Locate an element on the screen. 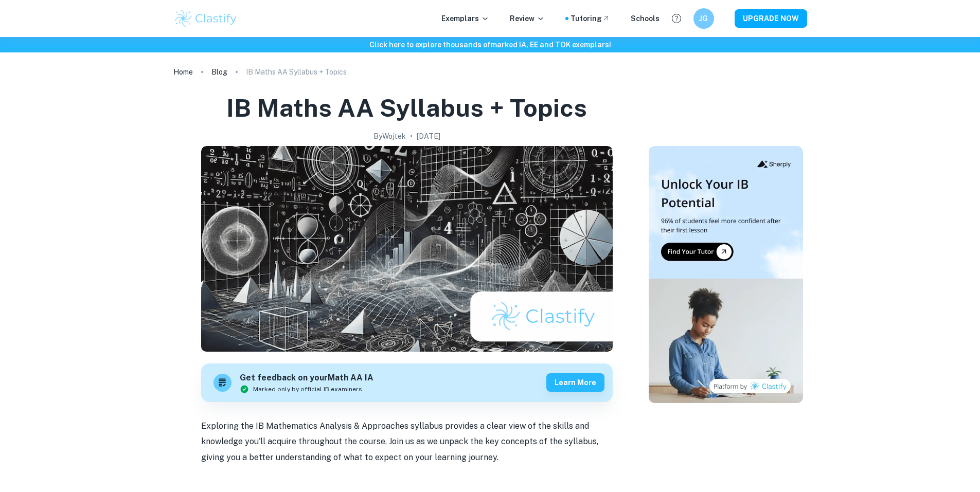  p: Review is located at coordinates (527, 18).